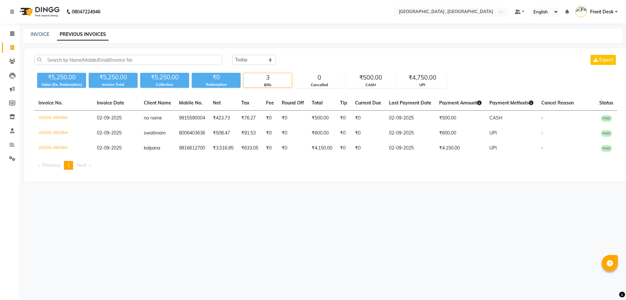 This screenshot has height=300, width=626. What do you see at coordinates (192, 148) in the screenshot?
I see `td: 9816612700` at bounding box center [192, 148].